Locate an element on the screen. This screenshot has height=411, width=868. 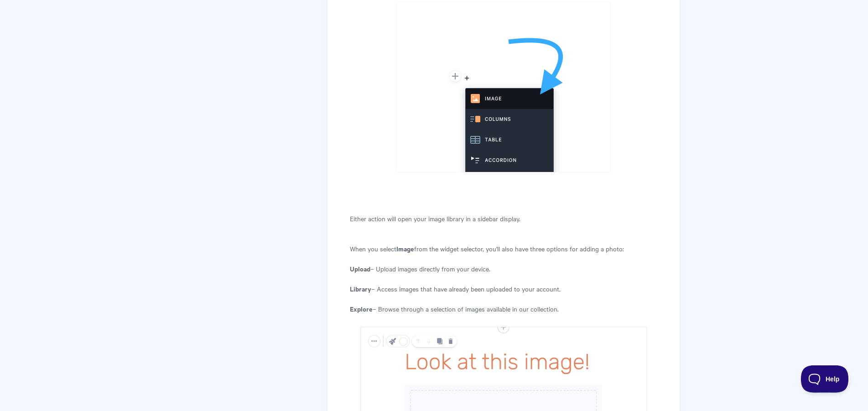
p: When you select from the widget selector, you'll also have three options for adding a photo: is located at coordinates (503, 248).